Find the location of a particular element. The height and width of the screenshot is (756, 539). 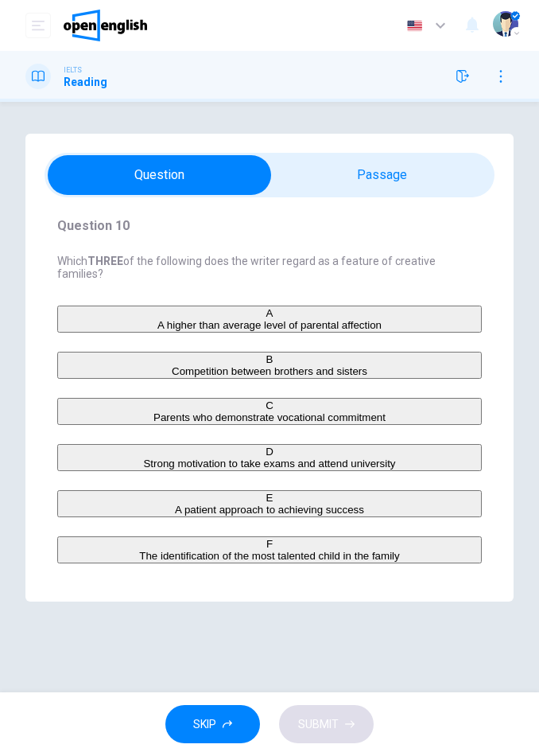

div: C is located at coordinates (269, 405).